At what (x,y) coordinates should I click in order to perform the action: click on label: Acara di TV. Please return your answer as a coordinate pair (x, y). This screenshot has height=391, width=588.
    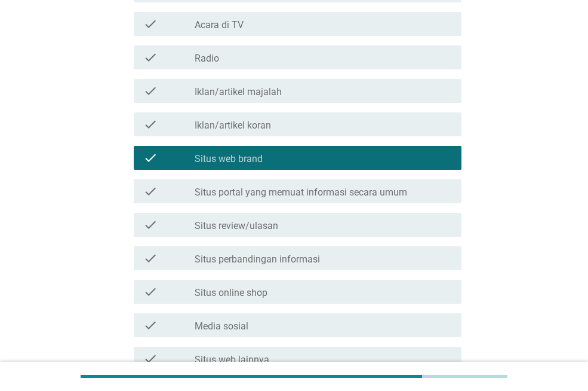
    Looking at the image, I should click on (219, 25).